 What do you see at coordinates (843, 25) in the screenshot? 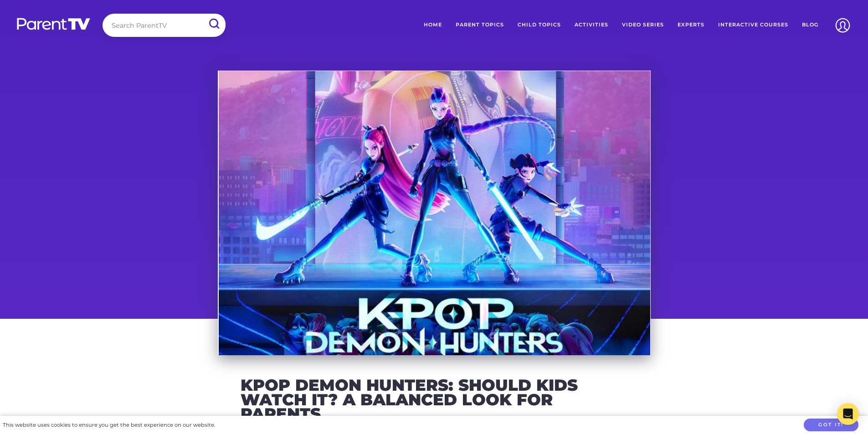
I see `img: Account` at bounding box center [843, 25].